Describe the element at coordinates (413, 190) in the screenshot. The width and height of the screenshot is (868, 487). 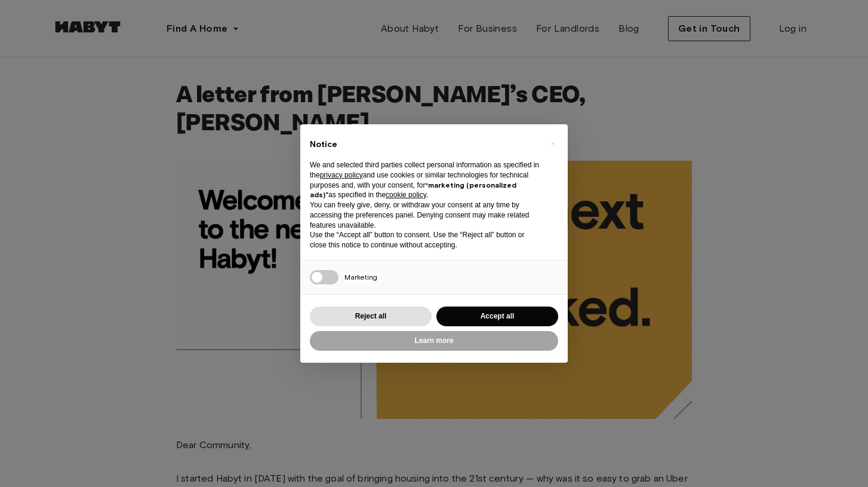
I see `strong: “marketing (personalized ads)”` at that location.